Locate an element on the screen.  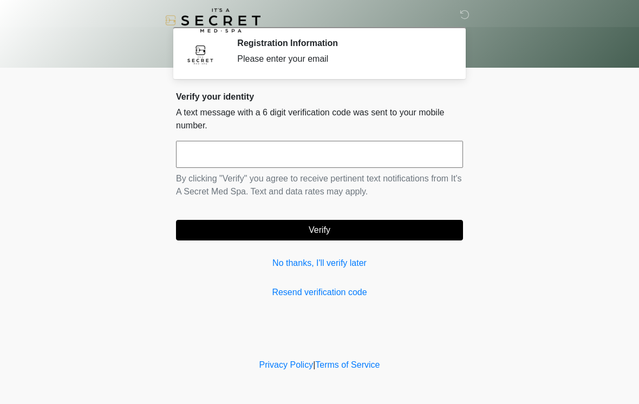
a: No thanks, I'll verify later is located at coordinates (319, 263).